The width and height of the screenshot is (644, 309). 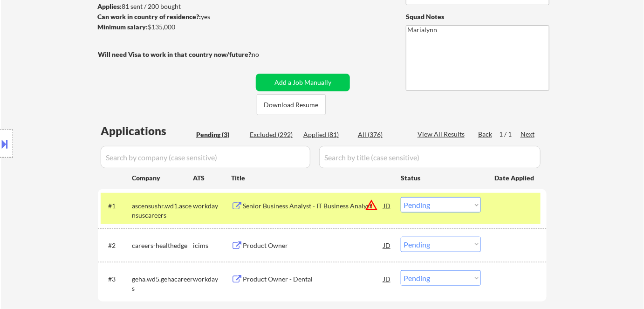 I want to click on div: View All Results, so click(x=442, y=134).